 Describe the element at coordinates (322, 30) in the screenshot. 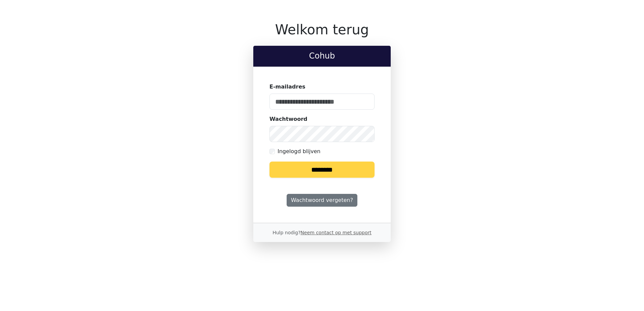

I see `h1: Welkom terug` at that location.